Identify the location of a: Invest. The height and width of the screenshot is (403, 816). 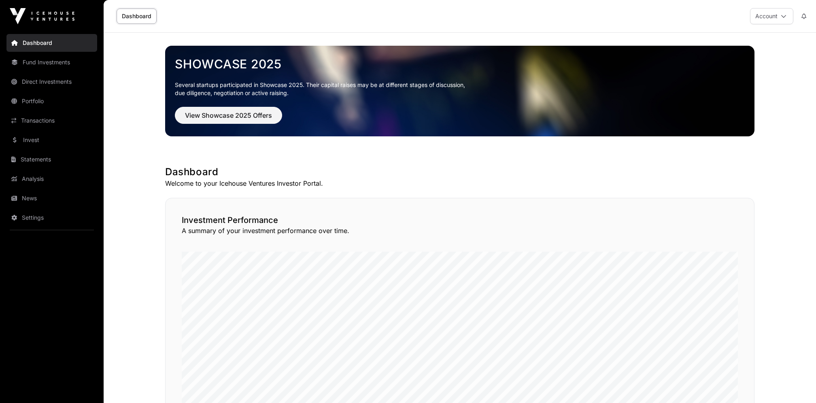
(52, 140).